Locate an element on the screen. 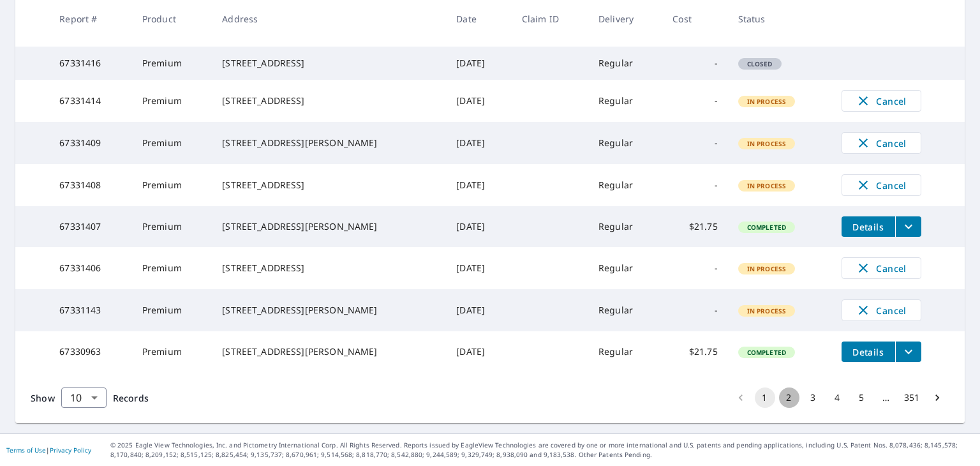 Image resolution: width=980 pixels, height=466 pixels. td: 67331408 is located at coordinates (91, 185).